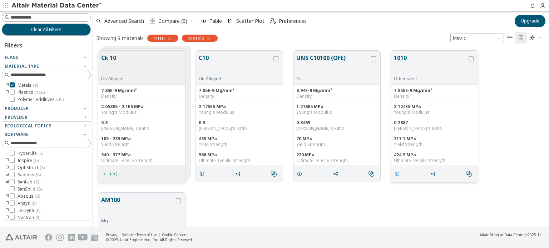  Describe the element at coordinates (239, 155) in the screenshot. I see `div: 566 MPa` at that location.